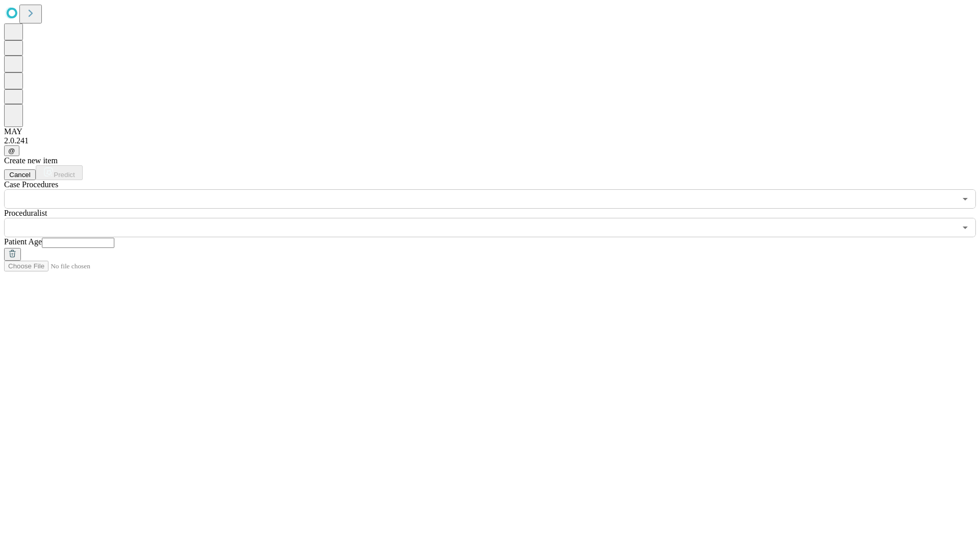  I want to click on span: Cancel, so click(20, 175).